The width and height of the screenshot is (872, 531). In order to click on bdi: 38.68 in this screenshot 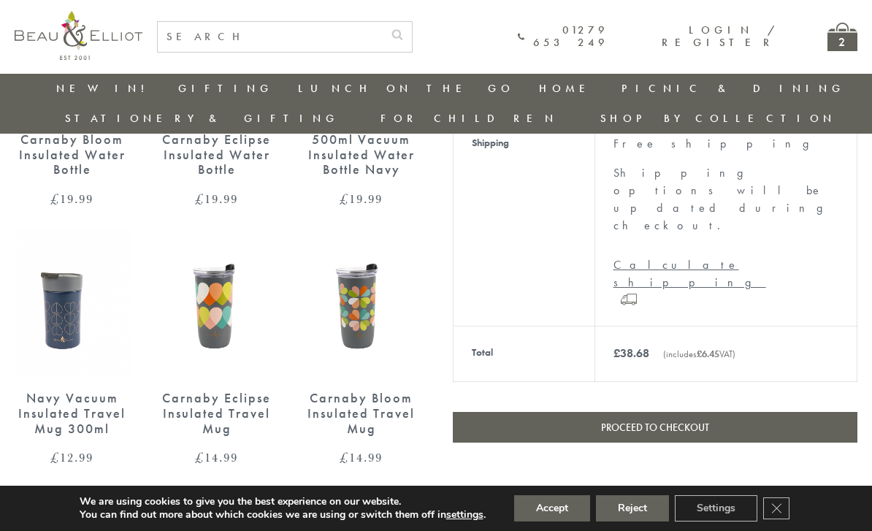, I will do `click(631, 353)`.